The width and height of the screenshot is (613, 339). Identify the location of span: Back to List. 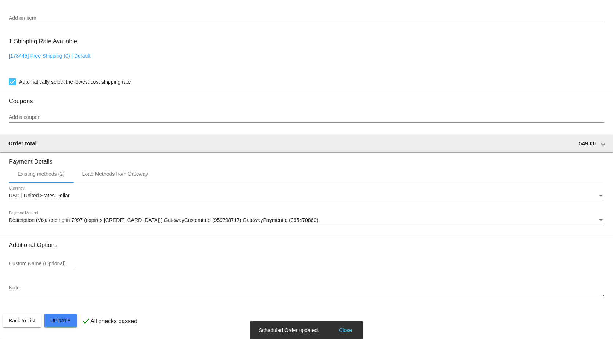
(22, 321).